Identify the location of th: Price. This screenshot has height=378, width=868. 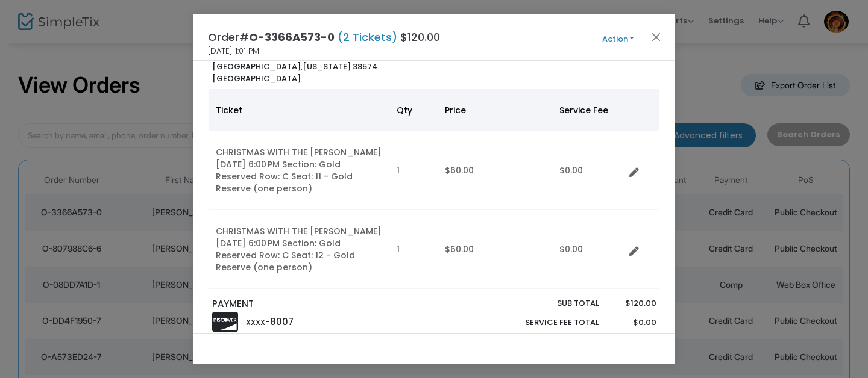
(495, 110).